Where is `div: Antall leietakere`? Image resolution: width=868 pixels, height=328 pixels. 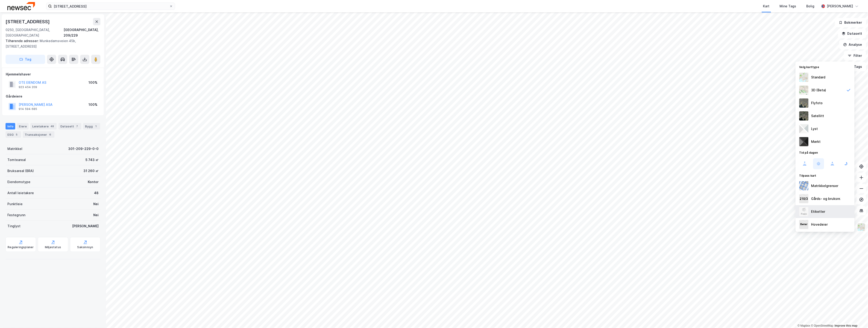 div: Antall leietakere is located at coordinates (20, 193).